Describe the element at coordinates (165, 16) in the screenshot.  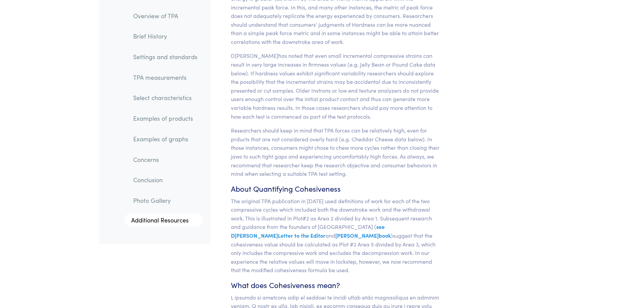
I see `a: Overview of TPA` at that location.